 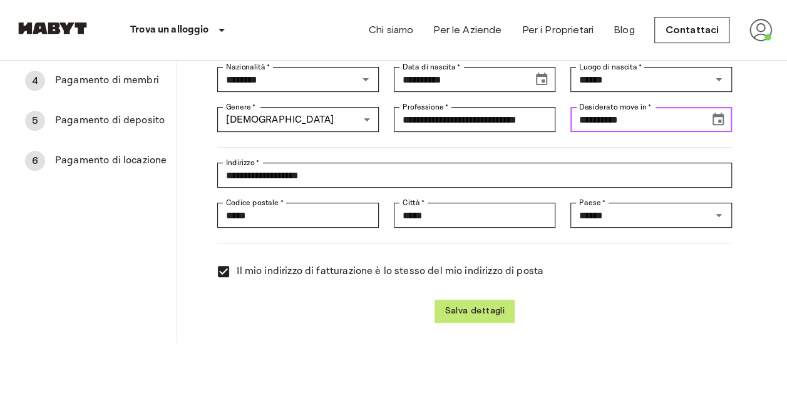 I want to click on a: Per i Proprietari, so click(x=557, y=30).